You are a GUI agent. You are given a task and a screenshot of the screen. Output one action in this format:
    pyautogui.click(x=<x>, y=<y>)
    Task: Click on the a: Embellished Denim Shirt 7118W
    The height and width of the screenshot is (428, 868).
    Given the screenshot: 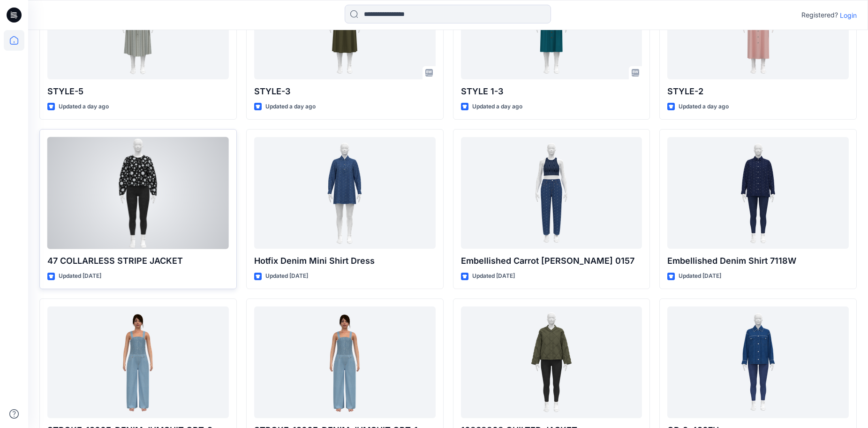 What is the action you would take?
    pyautogui.click(x=758, y=193)
    